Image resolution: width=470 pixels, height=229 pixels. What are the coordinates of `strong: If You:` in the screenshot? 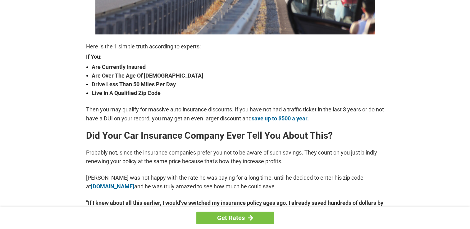 It's located at (235, 57).